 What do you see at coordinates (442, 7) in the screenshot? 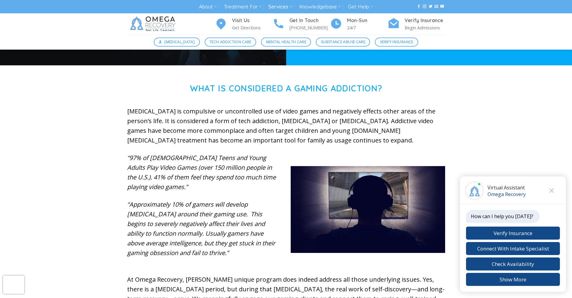
I see `a: Follow on YouTube` at bounding box center [442, 7].